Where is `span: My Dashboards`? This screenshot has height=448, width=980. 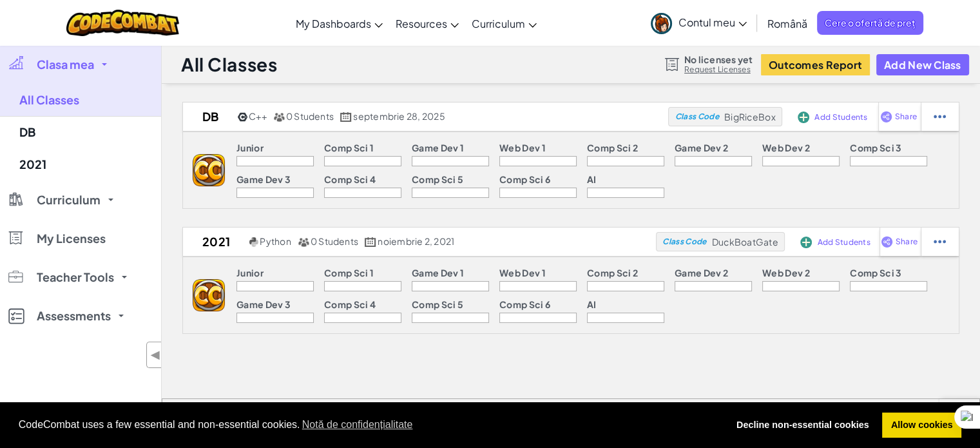 span: My Dashboards is located at coordinates (333, 23).